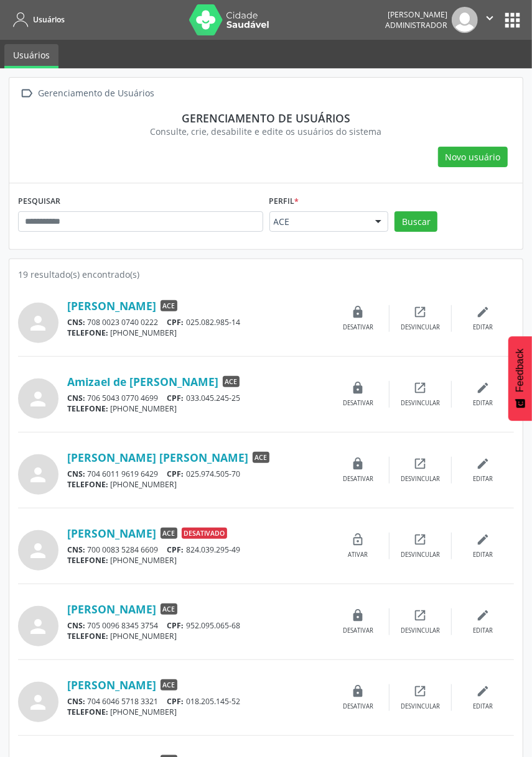 The image size is (532, 757). What do you see at coordinates (415, 222) in the screenshot?
I see `button: Buscar` at bounding box center [415, 222].